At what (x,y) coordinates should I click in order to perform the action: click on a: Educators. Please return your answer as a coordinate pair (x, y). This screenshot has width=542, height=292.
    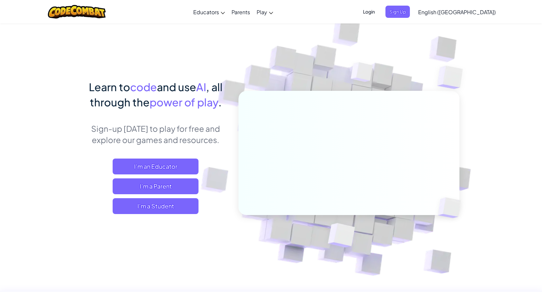
    Looking at the image, I should click on (209, 12).